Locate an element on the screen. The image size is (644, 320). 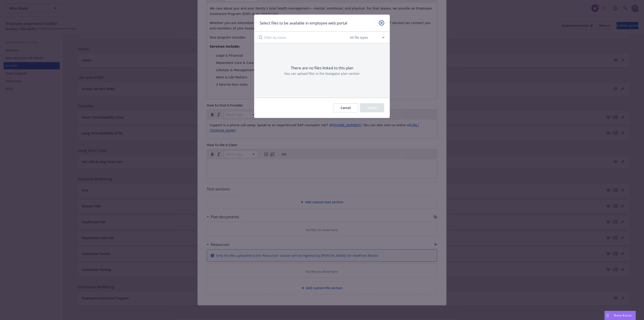
h1: Select files to be available in employee web portal is located at coordinates (303, 23).